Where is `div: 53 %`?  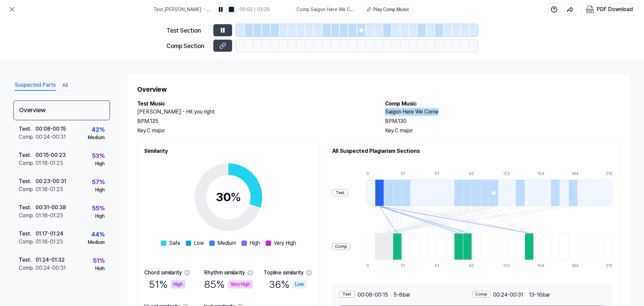
div: 53 % is located at coordinates (98, 156).